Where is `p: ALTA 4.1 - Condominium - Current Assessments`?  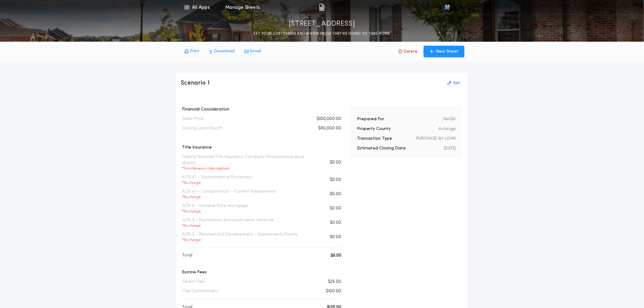
p: ALTA 4.1 - Condominium - Current Assessments is located at coordinates (229, 194).